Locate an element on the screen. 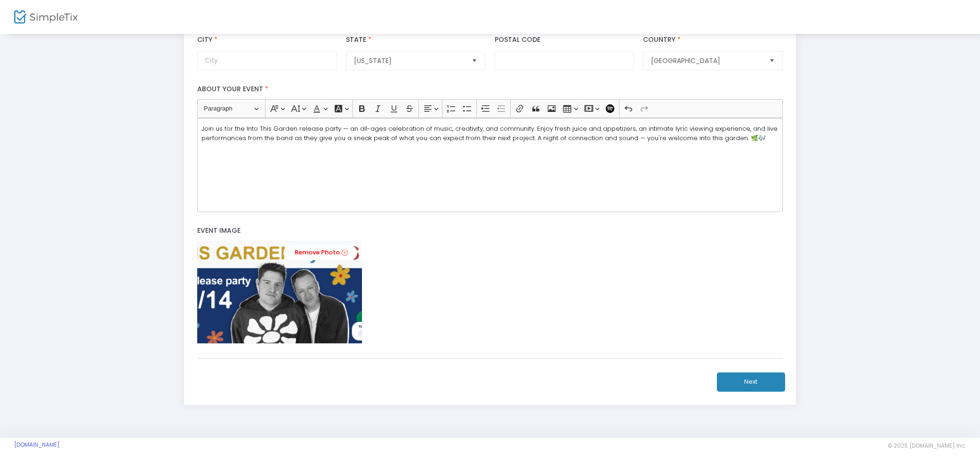  span: Event Image is located at coordinates (219, 230).